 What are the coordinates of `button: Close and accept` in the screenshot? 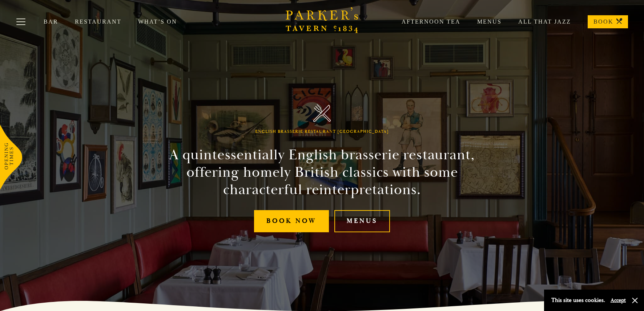 It's located at (634, 301).